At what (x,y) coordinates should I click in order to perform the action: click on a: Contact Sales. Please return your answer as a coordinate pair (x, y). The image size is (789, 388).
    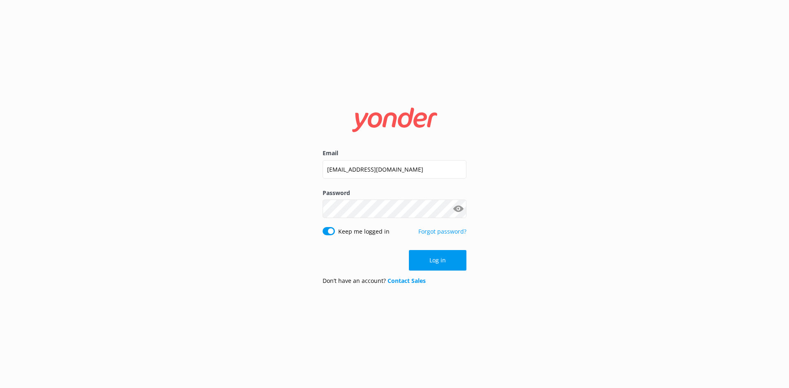
    Looking at the image, I should click on (406, 281).